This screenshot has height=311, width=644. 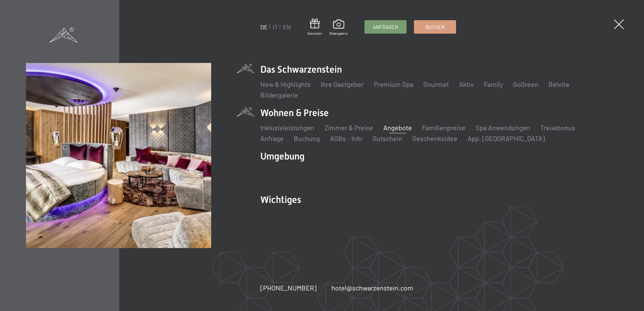 What do you see at coordinates (435, 27) in the screenshot?
I see `span: Buchen` at bounding box center [435, 27].